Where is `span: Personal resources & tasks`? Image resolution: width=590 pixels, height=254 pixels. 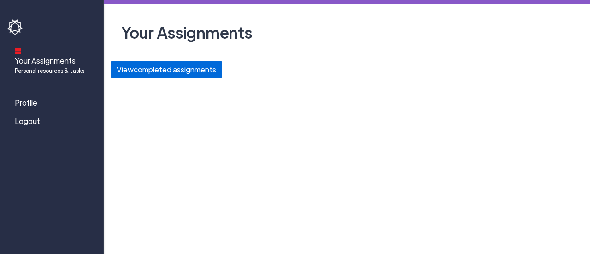 span: Personal resources & tasks is located at coordinates (49, 71).